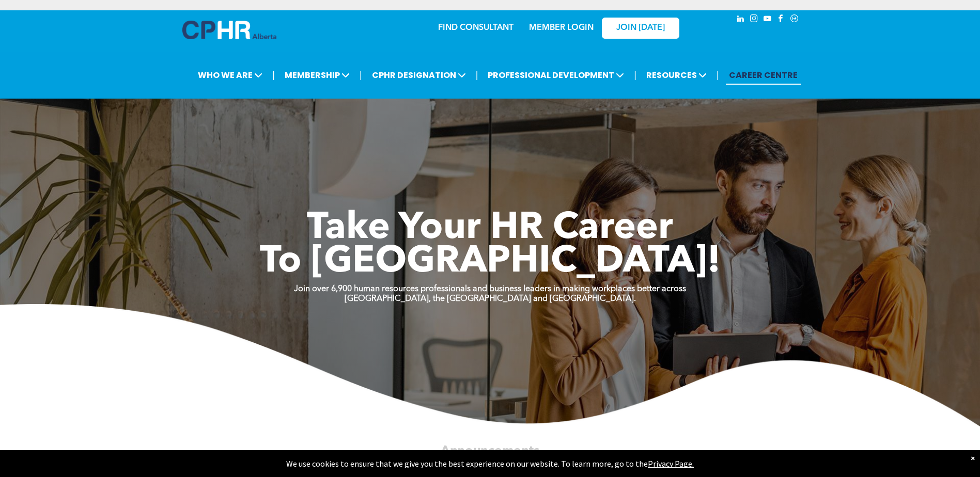  Describe the element at coordinates (490, 229) in the screenshot. I see `span: Take Your HR Career` at that location.